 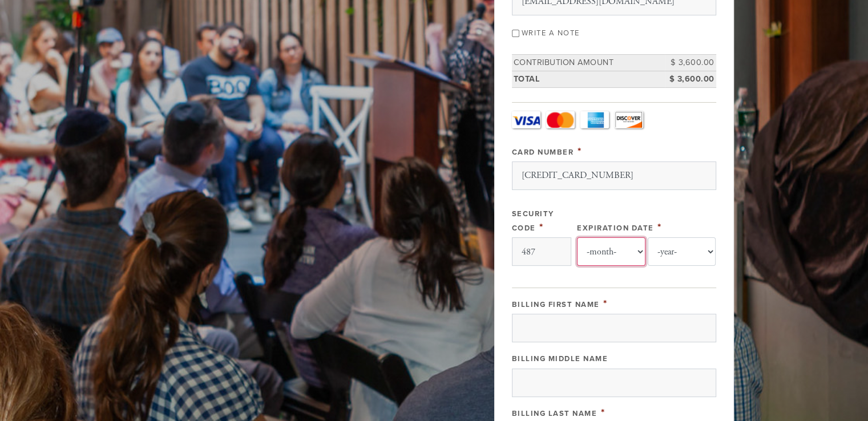 I want to click on label: Billing Middle Name, so click(x=559, y=359).